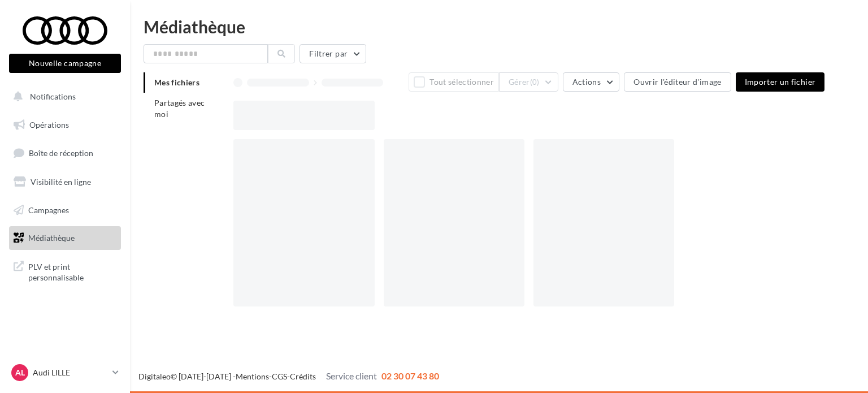 This screenshot has width=868, height=393. What do you see at coordinates (61, 153) in the screenshot?
I see `span: Boîte de réception` at bounding box center [61, 153].